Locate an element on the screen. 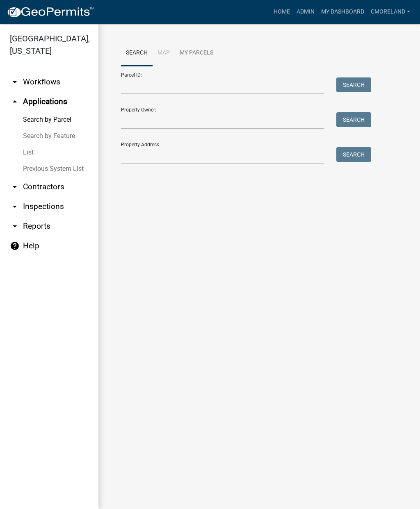  a: Search is located at coordinates (137, 53).